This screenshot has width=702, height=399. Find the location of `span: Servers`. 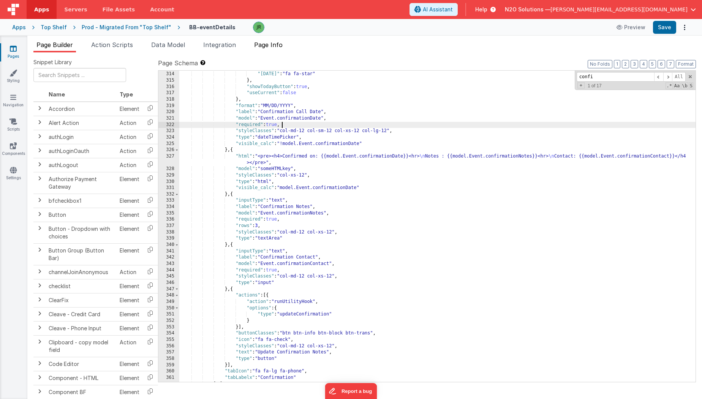

span: Servers is located at coordinates (76, 10).